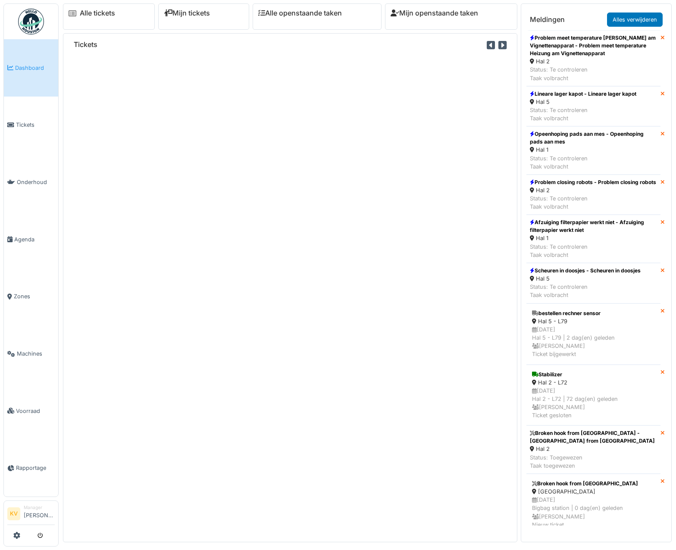 The image size is (676, 550). Describe the element at coordinates (31, 182) in the screenshot. I see `a: Onderhoud` at that location.